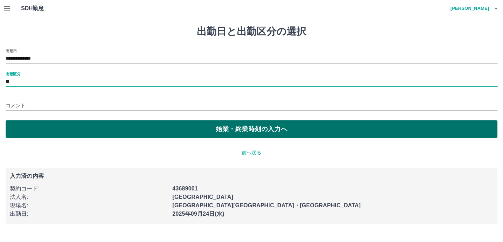 The width and height of the screenshot is (503, 242). Describe the element at coordinates (185, 189) in the screenshot. I see `b: 43689001` at that location.